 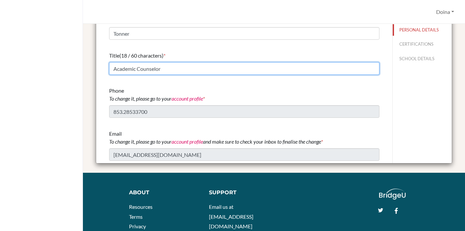 What do you see at coordinates (136, 217) in the screenshot?
I see `a: Terms` at bounding box center [136, 217].